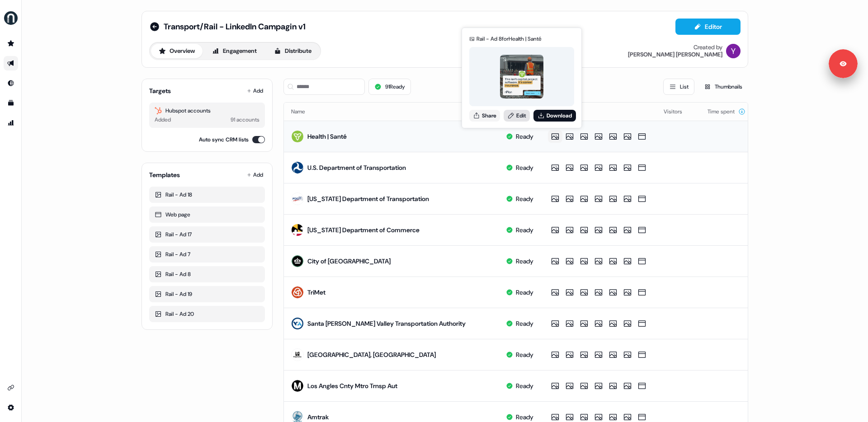  I want to click on div: Rail - Ad 8 for Health | Santé, so click(509, 39).